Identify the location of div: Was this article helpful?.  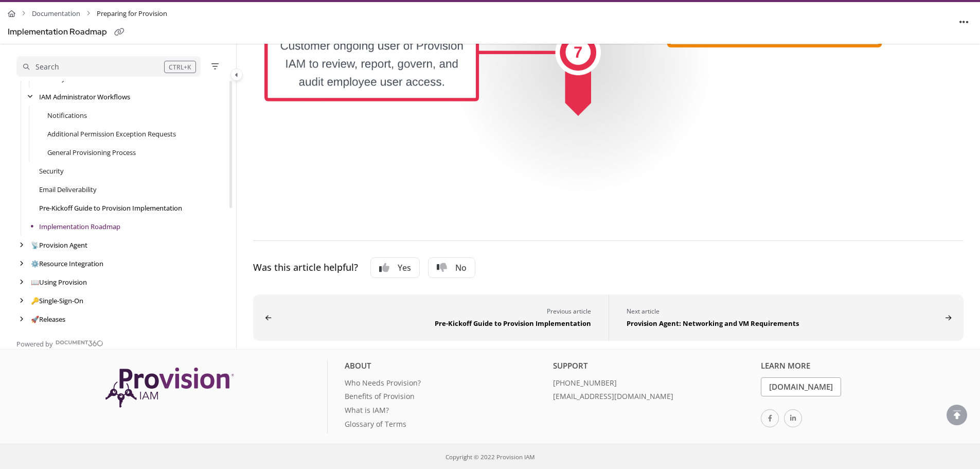
(305, 267).